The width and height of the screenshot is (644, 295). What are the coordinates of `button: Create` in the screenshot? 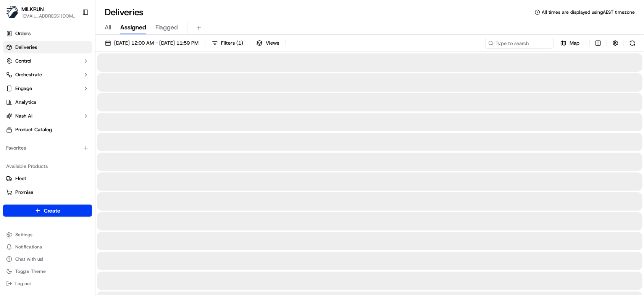 It's located at (47, 211).